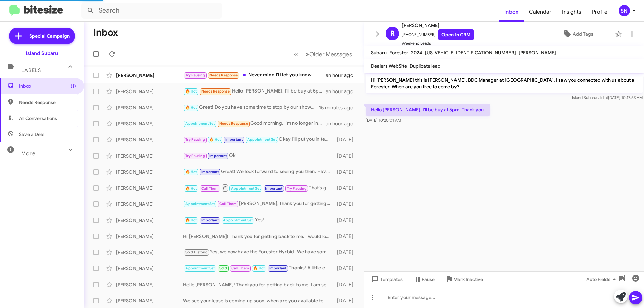 This screenshot has width=644, height=308. What do you see at coordinates (258, 300) in the screenshot?
I see `div: We see your lease is coming up soon, when are you available to come in to go over your options?` at bounding box center [258, 300].